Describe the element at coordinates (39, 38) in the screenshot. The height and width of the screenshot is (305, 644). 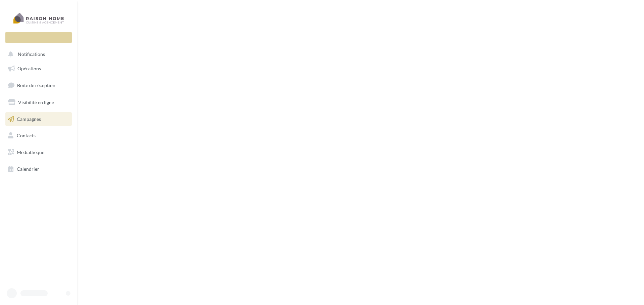
I see `div: Nouvelle campagne` at that location.